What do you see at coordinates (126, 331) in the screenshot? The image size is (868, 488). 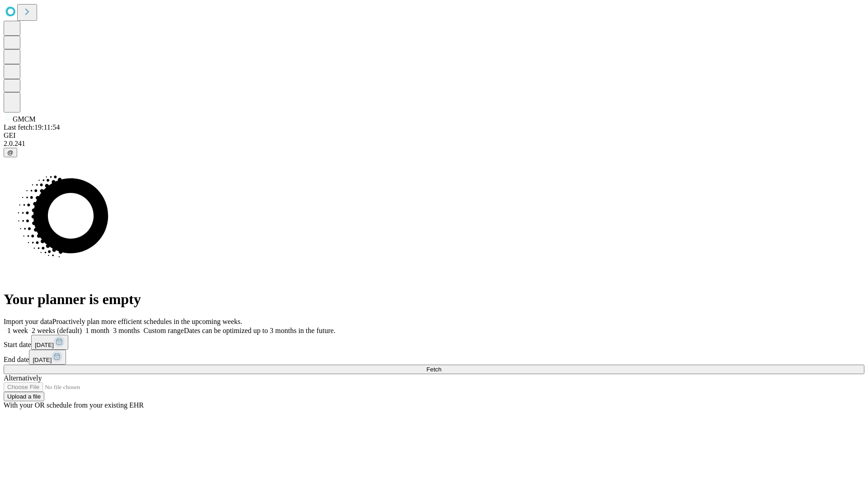 I see `span: 3 months` at bounding box center [126, 331].